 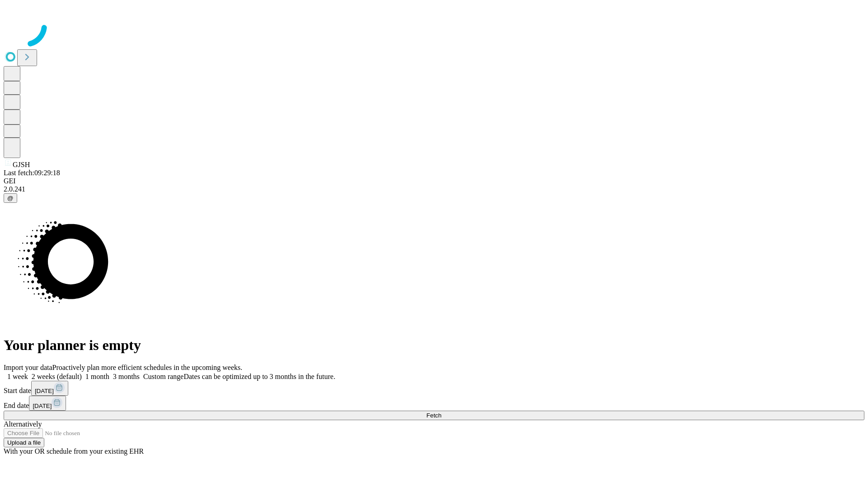 What do you see at coordinates (23, 423) in the screenshot?
I see `span: Alternatively` at bounding box center [23, 423].